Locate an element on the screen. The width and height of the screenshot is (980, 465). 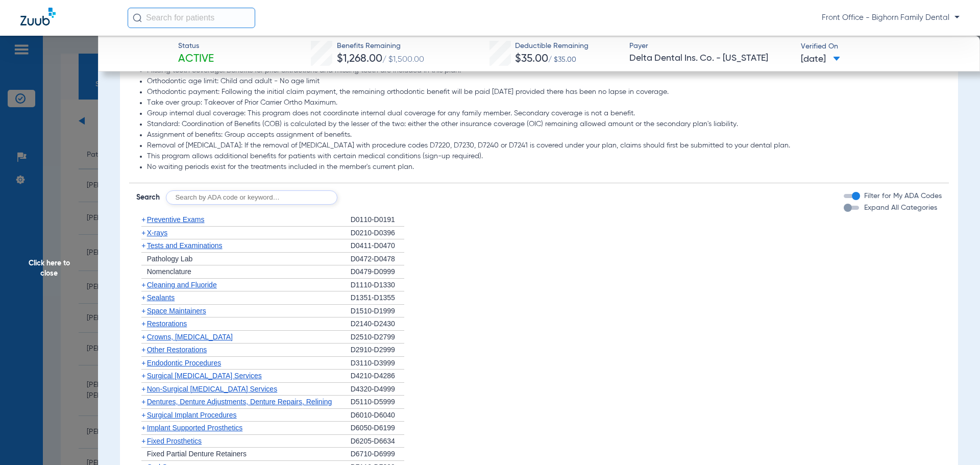
span: Expand All Categories is located at coordinates (900, 208).